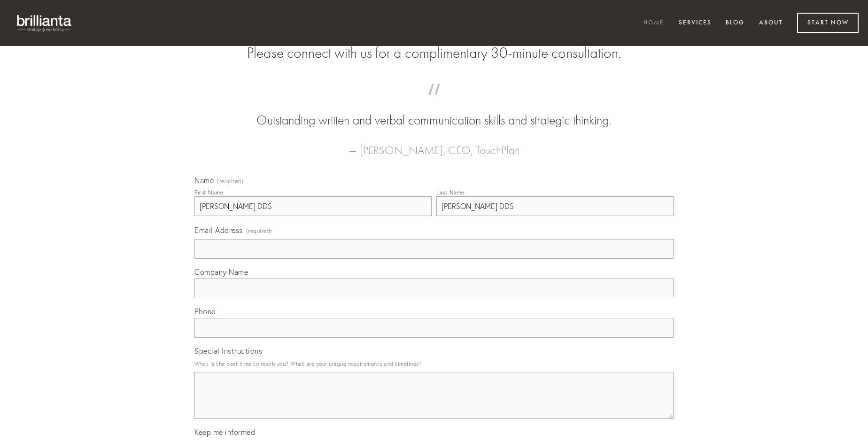 The image size is (868, 441). Describe the element at coordinates (434, 53) in the screenshot. I see `h2: Please connect with us for a complimentary 30-minute consultation.` at that location.